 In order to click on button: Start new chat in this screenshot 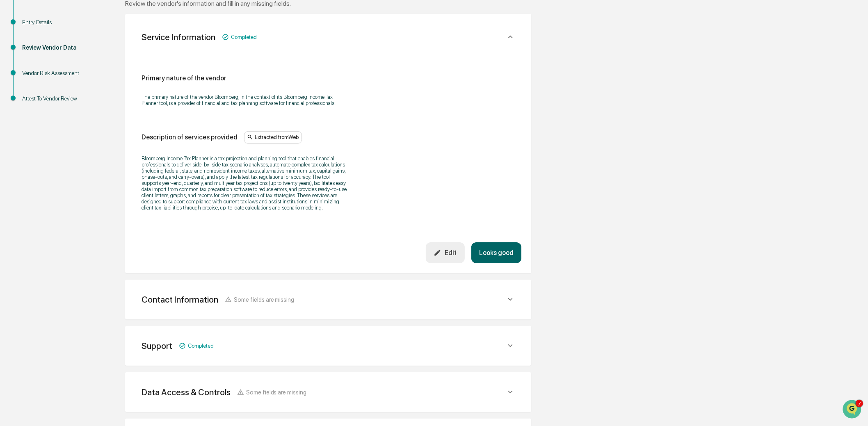, I will do `click(144, 70)`.